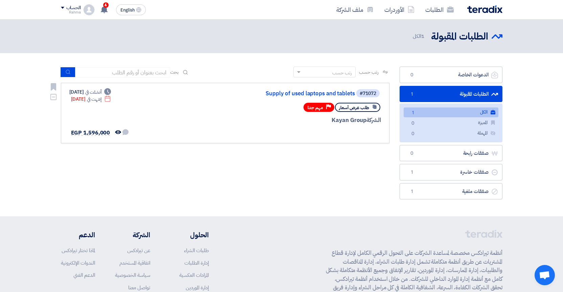 The height and width of the screenshot is (292, 563). Describe the element at coordinates (374, 120) in the screenshot. I see `span: الشركة` at that location.